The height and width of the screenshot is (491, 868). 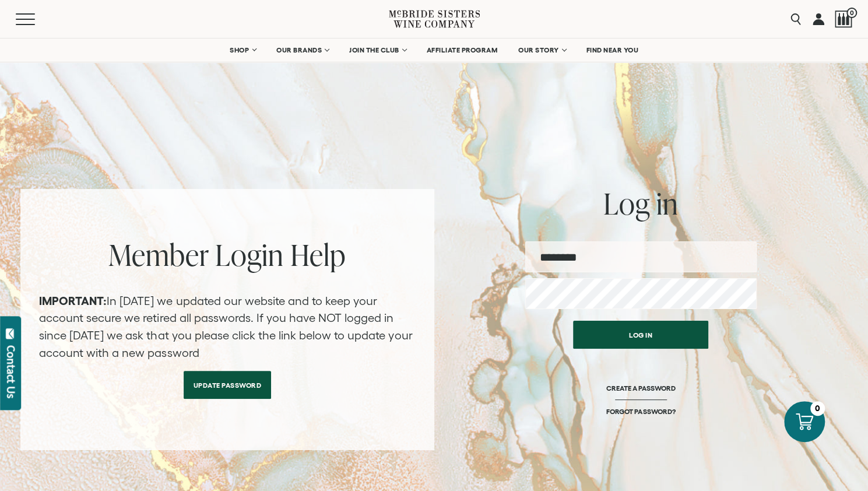 What do you see at coordinates (239, 50) in the screenshot?
I see `span: SHOP` at bounding box center [239, 50].